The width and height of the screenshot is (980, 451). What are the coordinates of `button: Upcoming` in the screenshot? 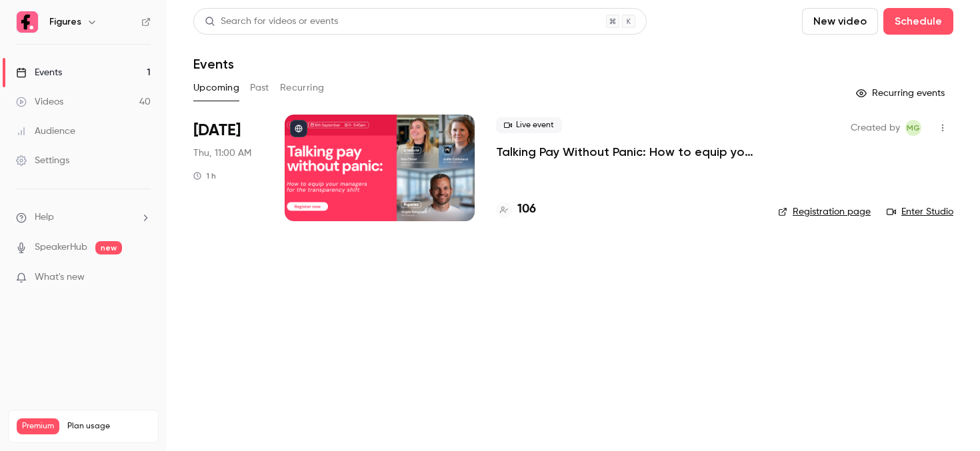 It's located at (216, 88).